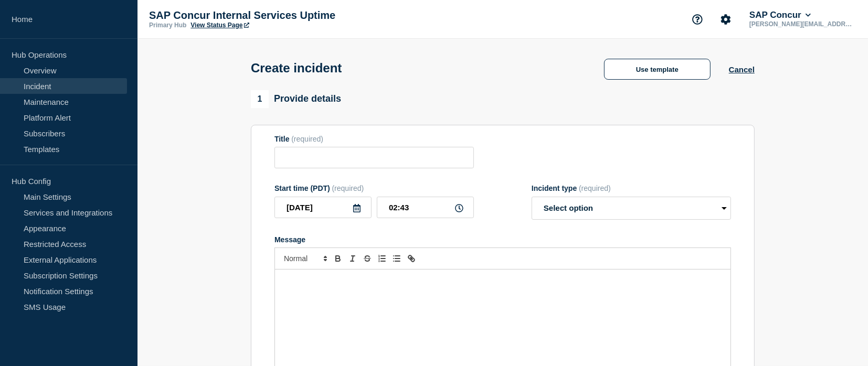 This screenshot has width=868, height=366. What do you see at coordinates (632, 188) in the screenshot?
I see `div: Incident type` at bounding box center [632, 188].